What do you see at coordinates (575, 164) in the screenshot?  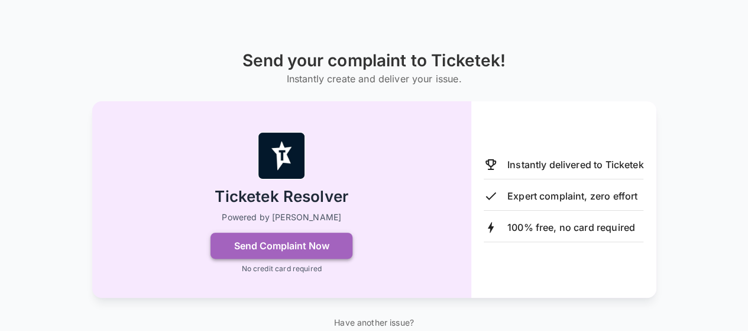 I see `p: Instantly delivered to Ticketek` at bounding box center [575, 164].